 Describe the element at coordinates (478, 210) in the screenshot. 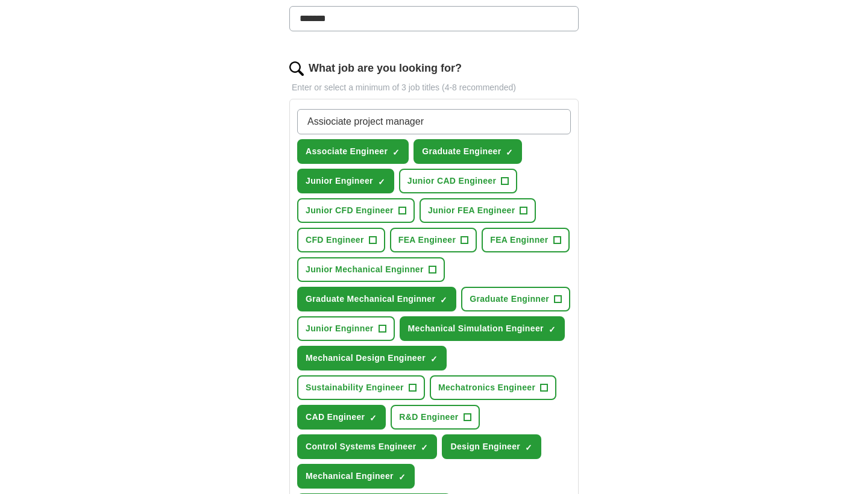

I see `button: Junior FEA Engineer` at that location.